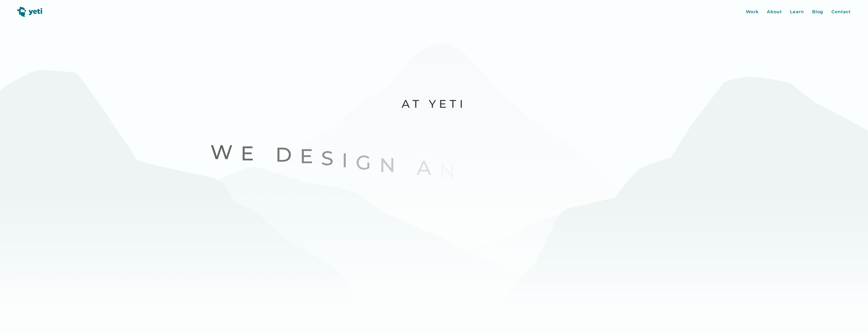 The height and width of the screenshot is (334, 868). What do you see at coordinates (30, 12) in the screenshot?
I see `img: Yeti logo` at bounding box center [30, 12].